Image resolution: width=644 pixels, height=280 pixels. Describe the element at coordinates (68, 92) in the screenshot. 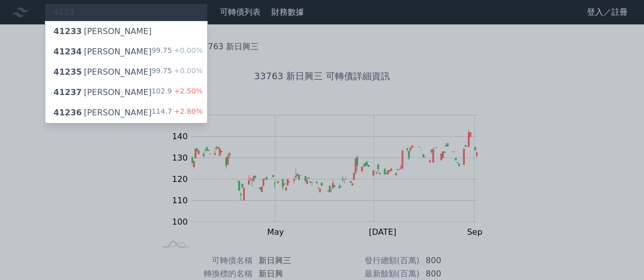

I see `span: 41237` at that location.